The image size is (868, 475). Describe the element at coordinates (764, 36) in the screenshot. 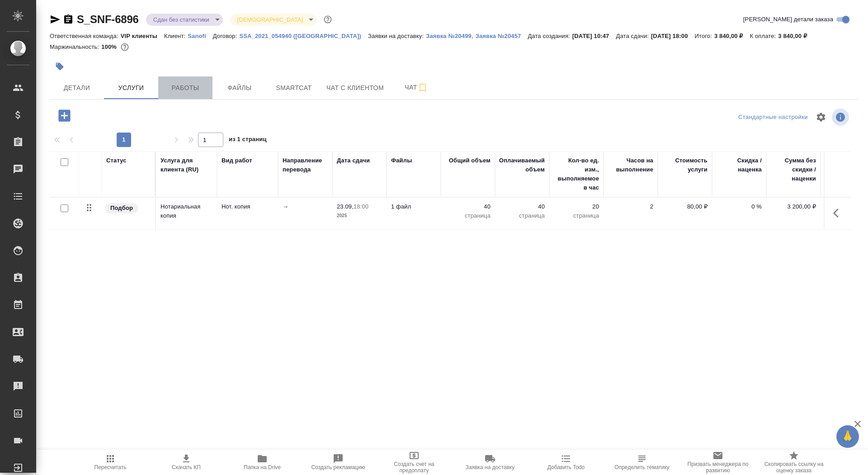

I see `p: К оплате:` at that location.